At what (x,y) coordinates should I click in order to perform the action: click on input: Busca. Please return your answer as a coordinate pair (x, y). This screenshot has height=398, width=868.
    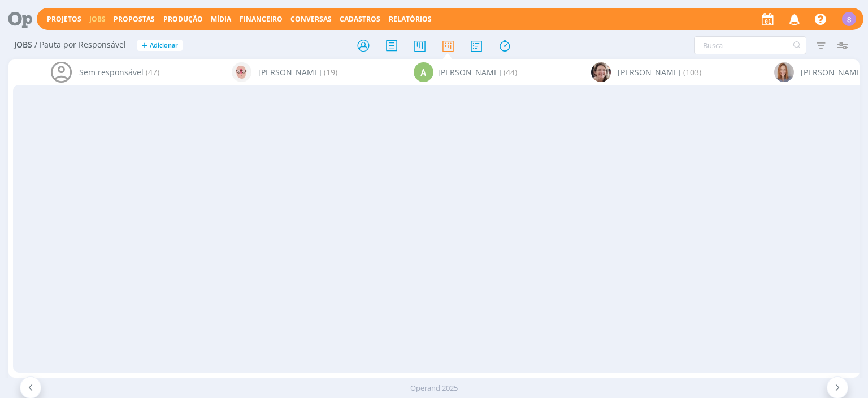
    Looking at the image, I should click on (750, 45).